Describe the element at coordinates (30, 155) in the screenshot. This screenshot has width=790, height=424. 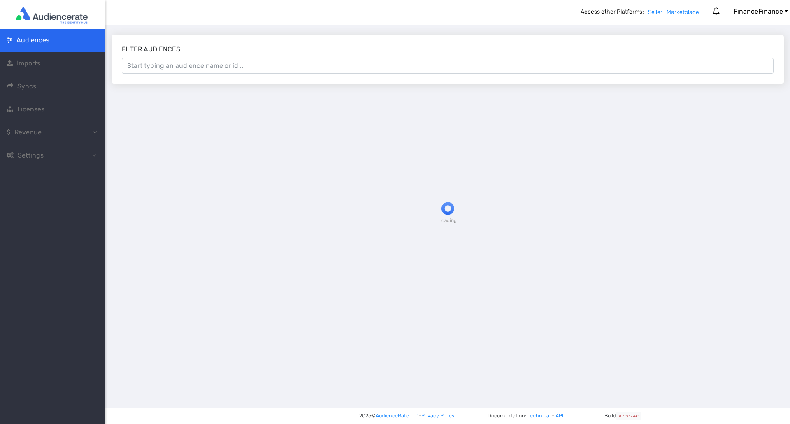
I see `span: Settings` at that location.